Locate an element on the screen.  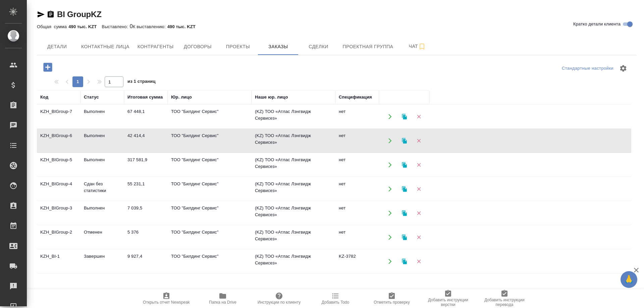
td: KZH_BI-1 is located at coordinates (59, 261).